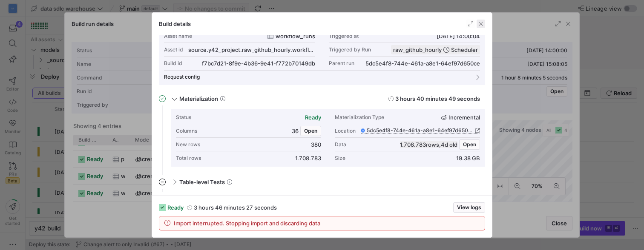  What do you see at coordinates (175, 207) in the screenshot?
I see `span: ready` at bounding box center [175, 207].